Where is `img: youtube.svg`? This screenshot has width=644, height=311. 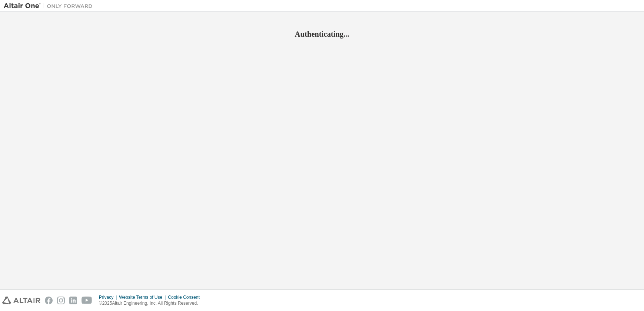 img: youtube.svg is located at coordinates (87, 300).